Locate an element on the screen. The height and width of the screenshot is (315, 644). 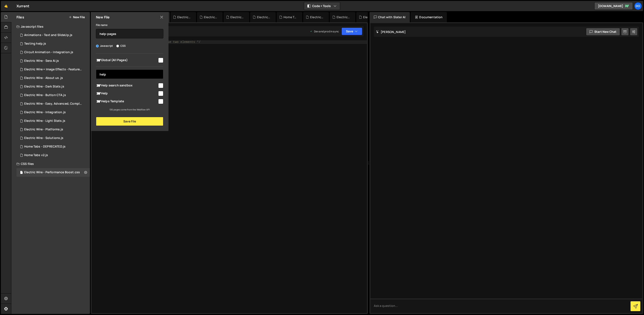
div: Electric Wire - Sera AI.js is located at coordinates (42, 61).